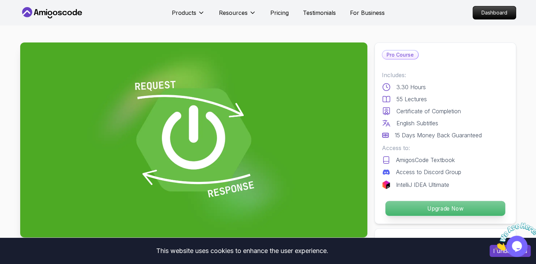  What do you see at coordinates (422, 185) in the screenshot?
I see `p: IntelliJ IDEA Ultimate` at bounding box center [422, 185].